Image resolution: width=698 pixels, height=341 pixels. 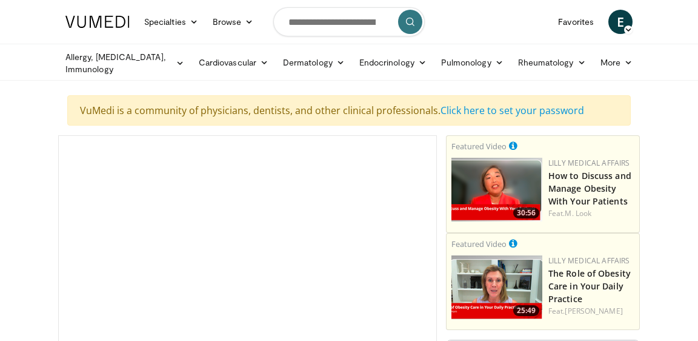 I want to click on a: Dermatology, so click(x=314, y=62).